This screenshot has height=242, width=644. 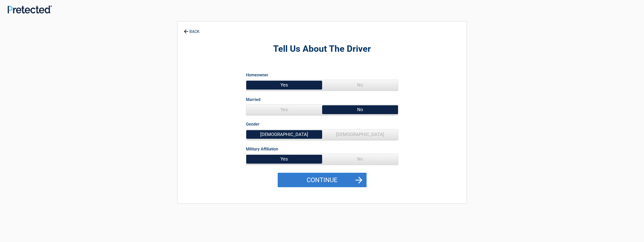 I want to click on label: Married, so click(x=253, y=100).